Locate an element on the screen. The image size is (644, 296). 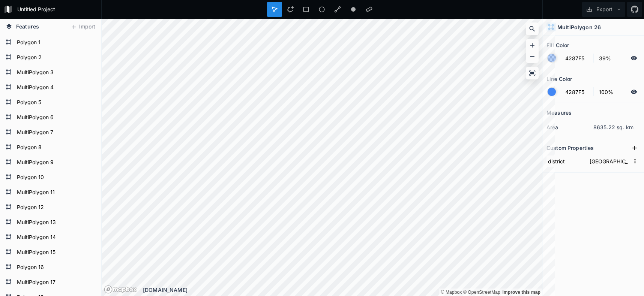
a: OpenStreetMap is located at coordinates (481, 293).